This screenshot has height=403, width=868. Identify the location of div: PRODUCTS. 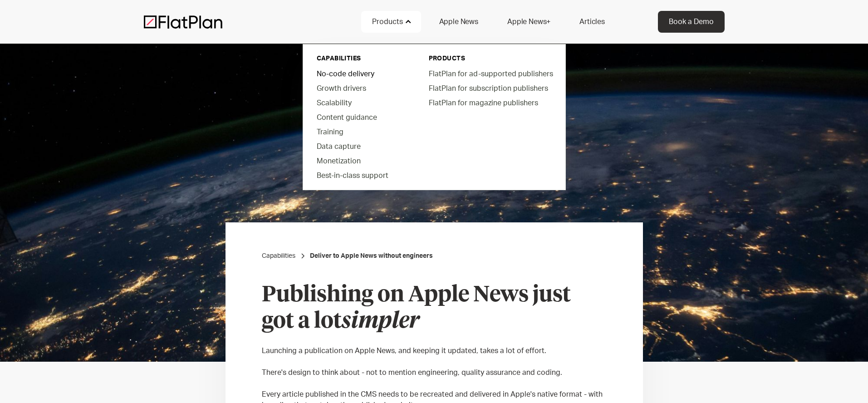
(490, 59).